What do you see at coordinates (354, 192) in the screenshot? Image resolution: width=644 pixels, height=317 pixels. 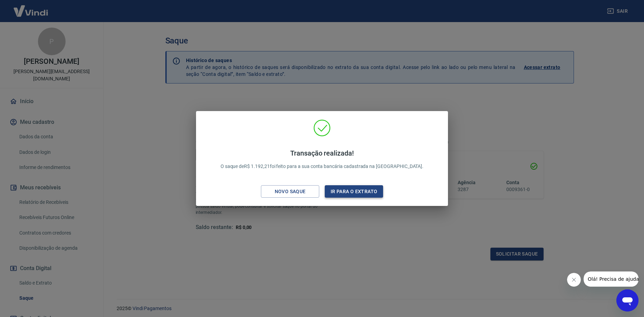 I see `button: Ir para o extrato` at bounding box center [354, 192].